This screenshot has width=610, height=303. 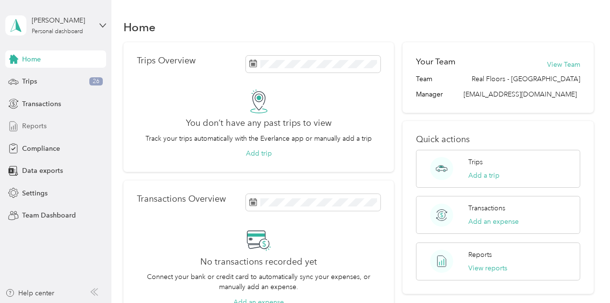 I want to click on p: Transactions Overview, so click(x=181, y=199).